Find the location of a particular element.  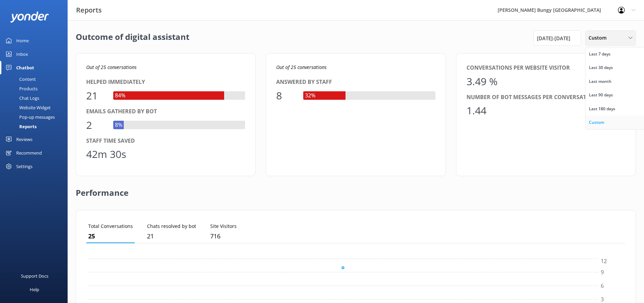

div: Help is located at coordinates (34, 289).